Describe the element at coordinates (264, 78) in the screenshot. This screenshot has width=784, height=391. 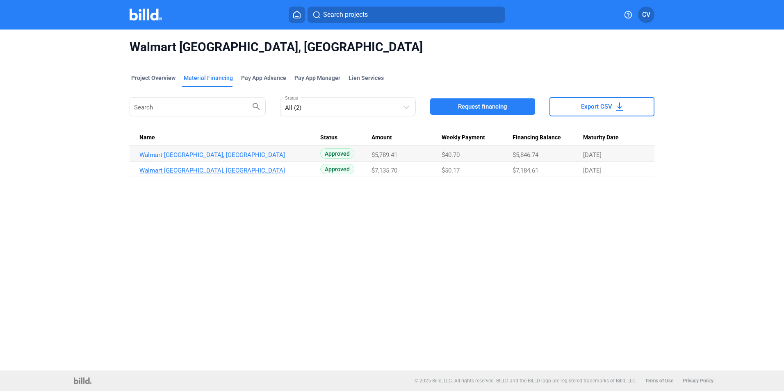
I see `div: Pay App Advance` at that location.